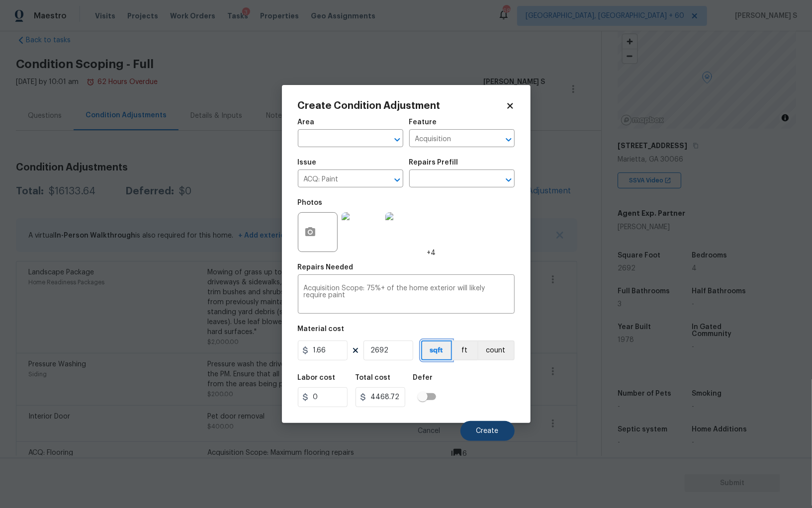 This screenshot has height=508, width=812. I want to click on h5: Photos, so click(310, 203).